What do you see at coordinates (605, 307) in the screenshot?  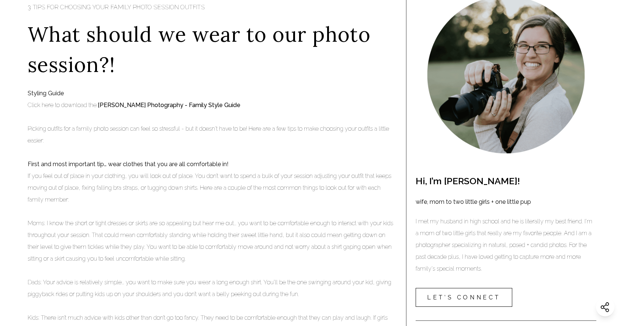 I see `button: Share this website` at bounding box center [605, 307].